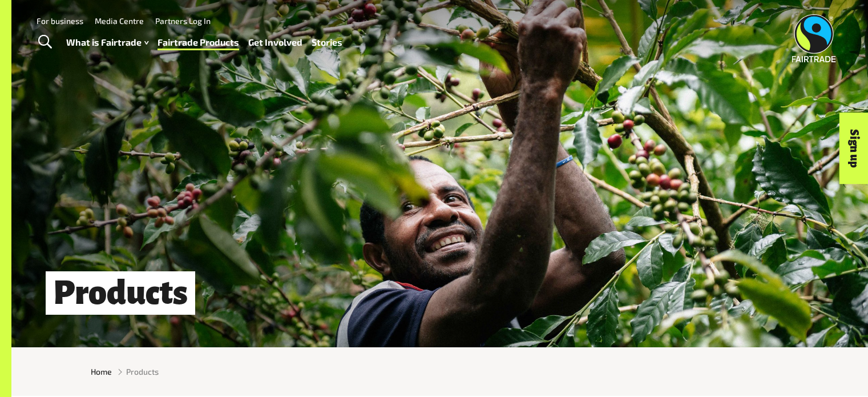 The image size is (868, 397). What do you see at coordinates (60, 21) in the screenshot?
I see `a: For business` at bounding box center [60, 21].